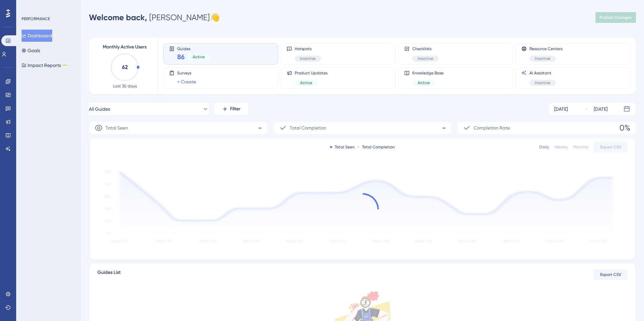 The height and width of the screenshot is (321, 644). I want to click on span: Filter, so click(235, 109).